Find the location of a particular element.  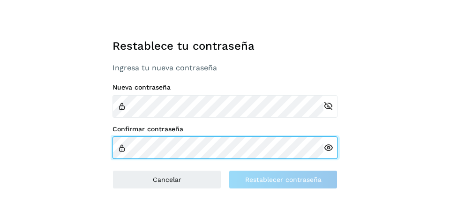

label: Confirmar contraseña is located at coordinates (225, 129).